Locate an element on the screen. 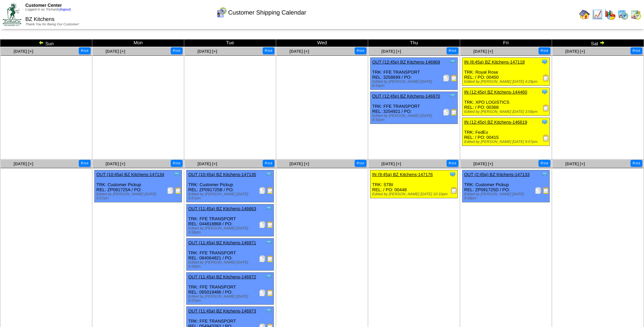  div: TRK: FedEx REL: / PO: 00415 is located at coordinates (505, 131).